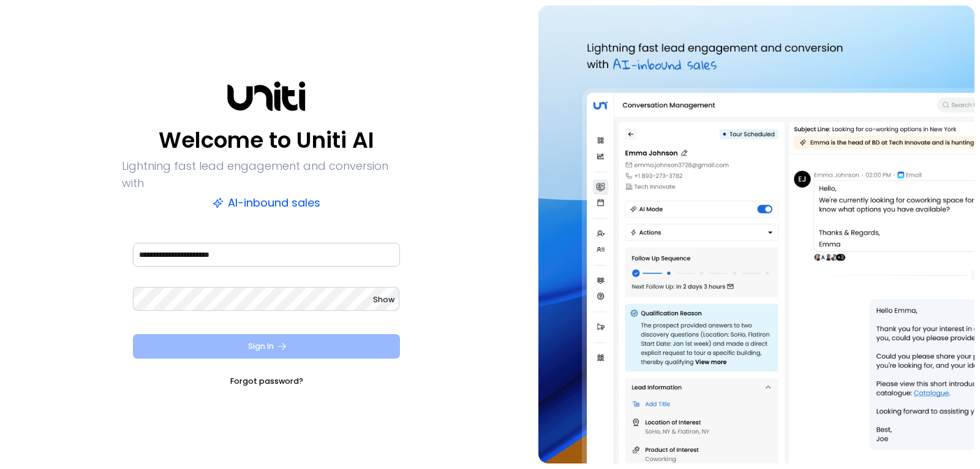 This screenshot has height=469, width=980. I want to click on p: AI-inbound sales, so click(266, 203).